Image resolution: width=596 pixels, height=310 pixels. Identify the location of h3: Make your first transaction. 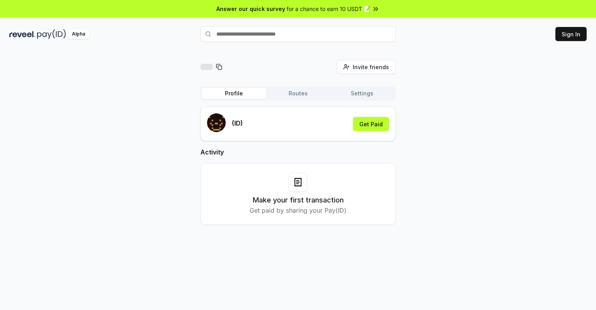
(298, 200).